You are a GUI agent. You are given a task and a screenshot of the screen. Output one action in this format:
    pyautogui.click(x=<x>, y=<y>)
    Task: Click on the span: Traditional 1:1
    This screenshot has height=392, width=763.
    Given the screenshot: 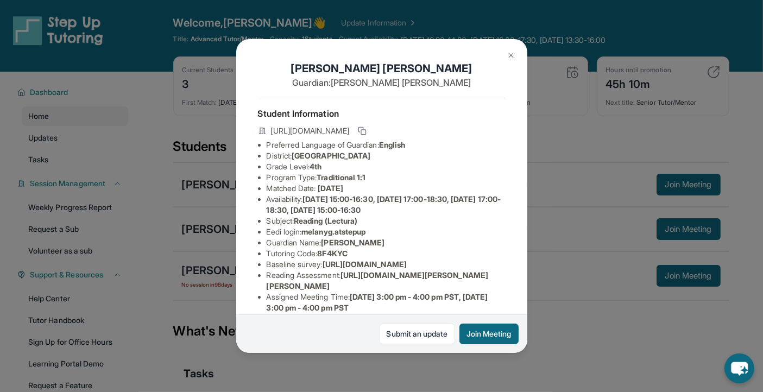 What is the action you would take?
    pyautogui.click(x=341, y=177)
    